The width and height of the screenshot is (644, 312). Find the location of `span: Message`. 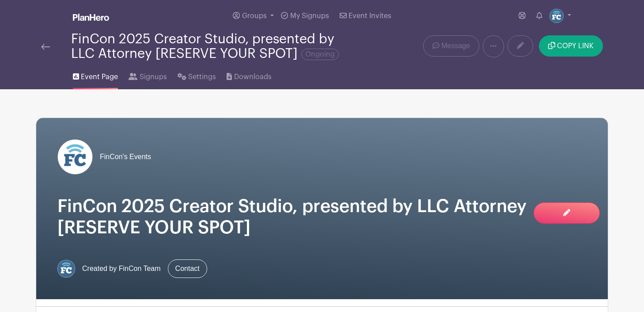

span: Message is located at coordinates (455, 46).